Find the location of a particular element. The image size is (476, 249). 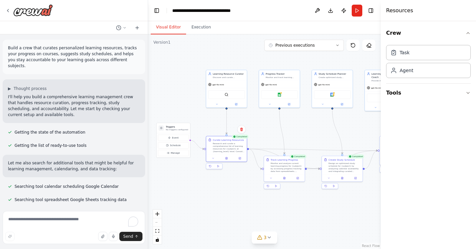

span: Getting the list of ready-to-use tools is located at coordinates (51, 145).